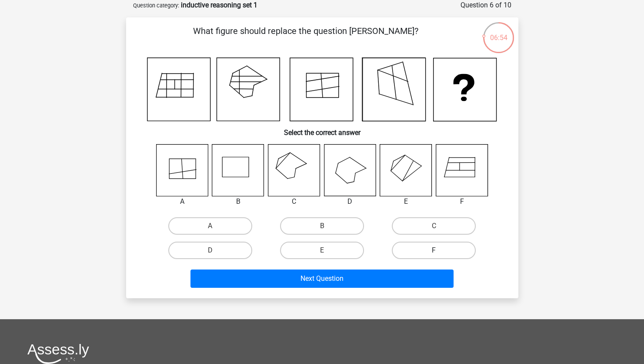 Image resolution: width=644 pixels, height=364 pixels. I want to click on label: A, so click(210, 226).